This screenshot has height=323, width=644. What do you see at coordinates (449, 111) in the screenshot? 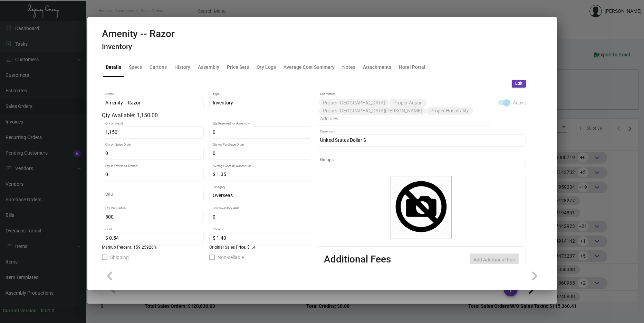
I see `mat-chip: Proper Hospitality` at bounding box center [449, 111].